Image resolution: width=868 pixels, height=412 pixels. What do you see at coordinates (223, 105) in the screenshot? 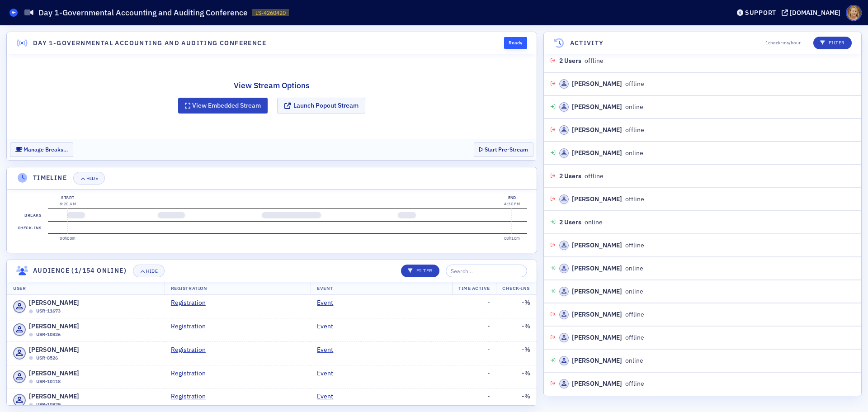
I see `button: View Embedded Stream` at bounding box center [223, 105].